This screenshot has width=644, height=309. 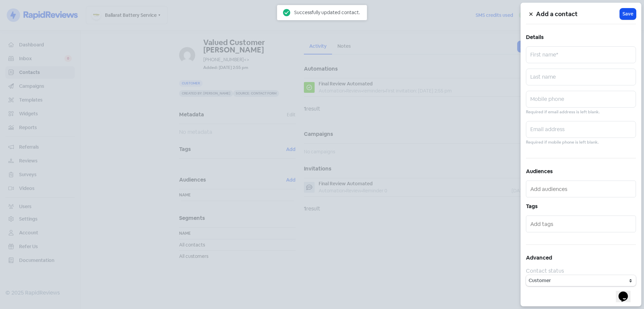 What do you see at coordinates (581, 55) in the screenshot?
I see `input: First name` at bounding box center [581, 55].